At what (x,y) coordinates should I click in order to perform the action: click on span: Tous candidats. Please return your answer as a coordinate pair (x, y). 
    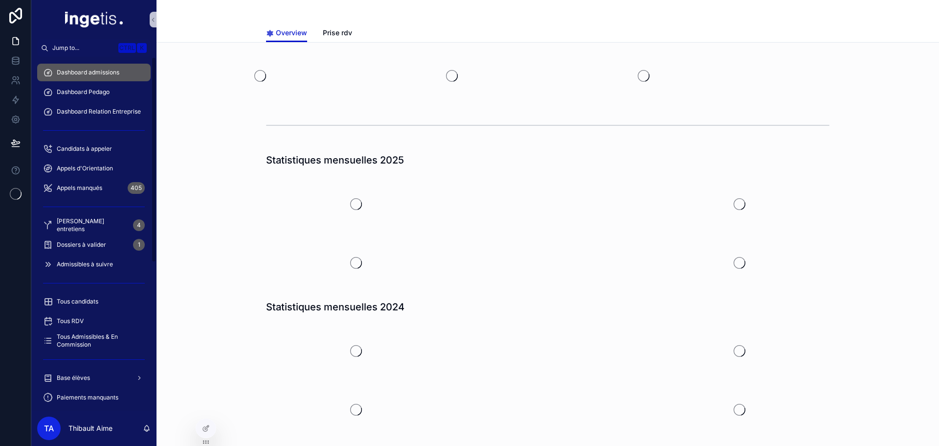
    Looking at the image, I should click on (77, 301).